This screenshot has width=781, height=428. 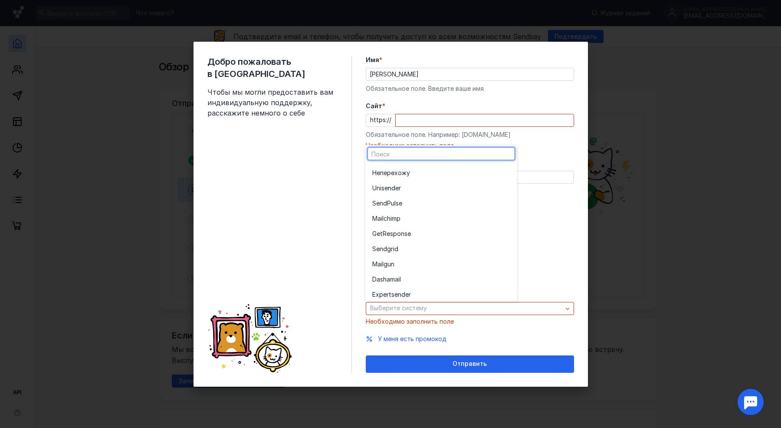 What do you see at coordinates (378, 263) in the screenshot?
I see `span: Mail` at bounding box center [378, 263].